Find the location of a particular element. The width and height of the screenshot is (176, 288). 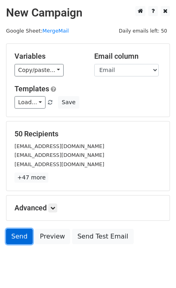

a: +47 more is located at coordinates (31, 177).